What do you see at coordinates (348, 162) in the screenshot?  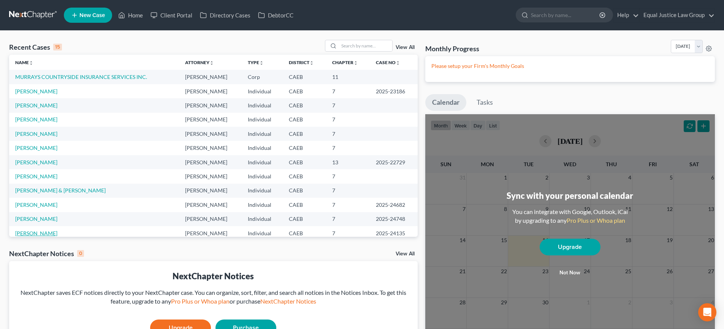 I see `td: 13` at bounding box center [348, 162].